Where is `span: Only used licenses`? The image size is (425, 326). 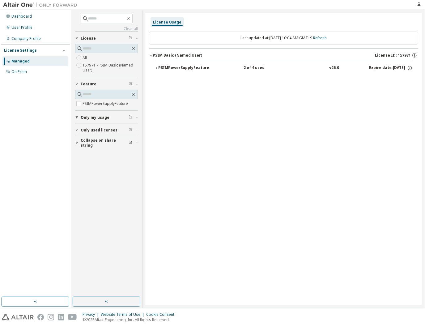
span: Only used licenses is located at coordinates (99, 130).